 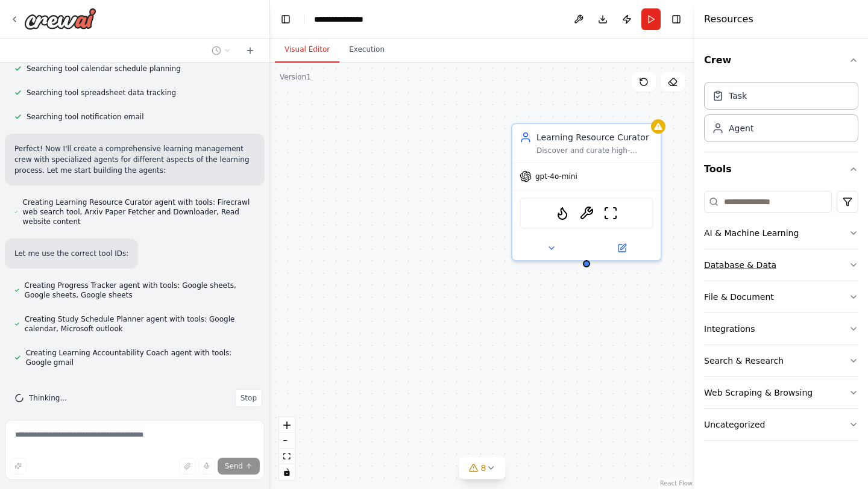 I want to click on span: Searching tool notification email, so click(x=85, y=117).